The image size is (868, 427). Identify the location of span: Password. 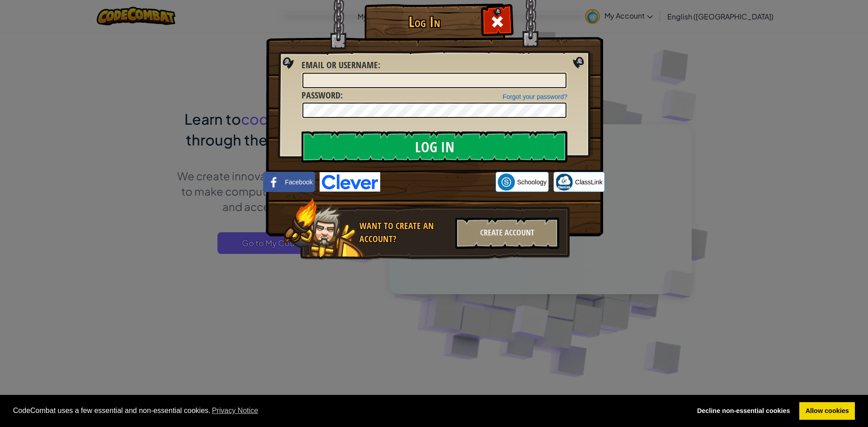
(321, 95).